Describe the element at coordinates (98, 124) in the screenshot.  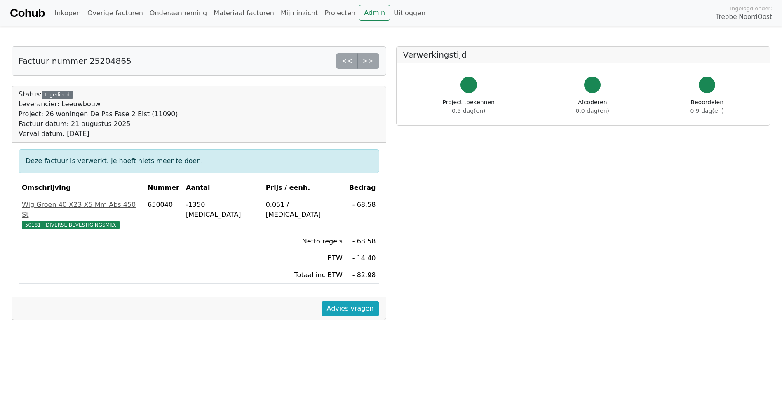
I see `div: Factuur datum: 21 augustus 2025` at that location.